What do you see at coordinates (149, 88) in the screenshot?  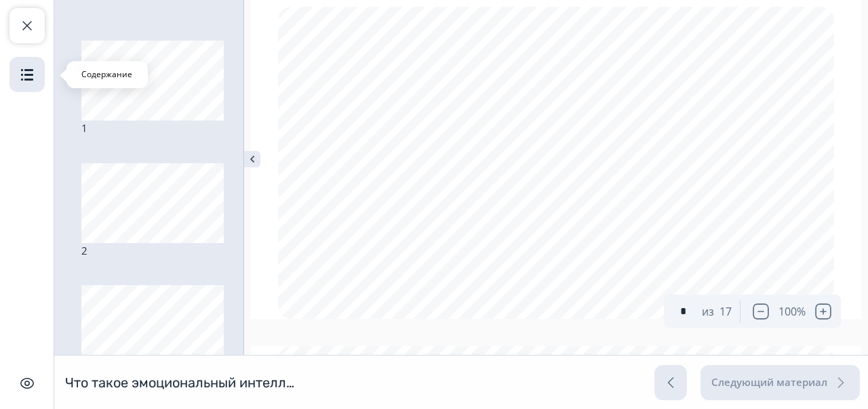 I see `div: 1` at bounding box center [149, 88].